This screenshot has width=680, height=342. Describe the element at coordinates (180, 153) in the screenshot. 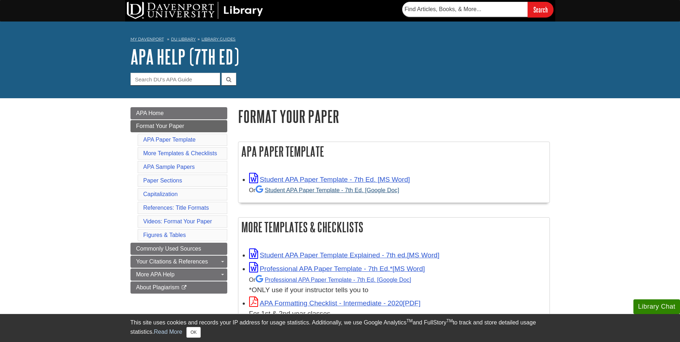

I see `a: More Templates & Checklists` at that location.